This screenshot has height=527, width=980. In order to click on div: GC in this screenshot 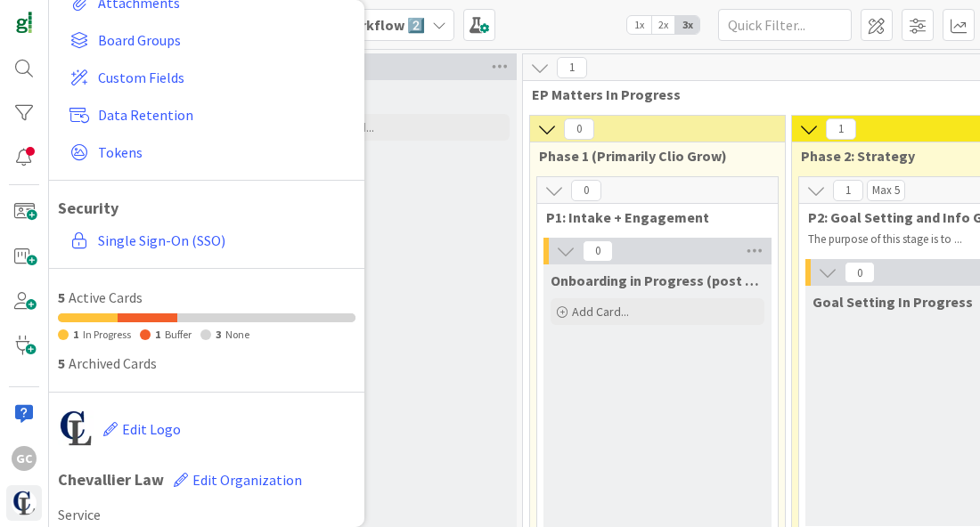, I will do `click(24, 459)`.